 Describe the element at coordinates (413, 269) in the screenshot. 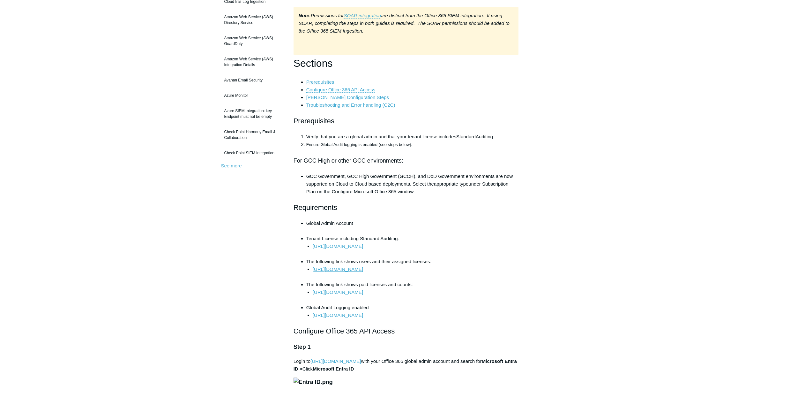

I see `li: The following link shows users and their assigned licenses:` at that location.